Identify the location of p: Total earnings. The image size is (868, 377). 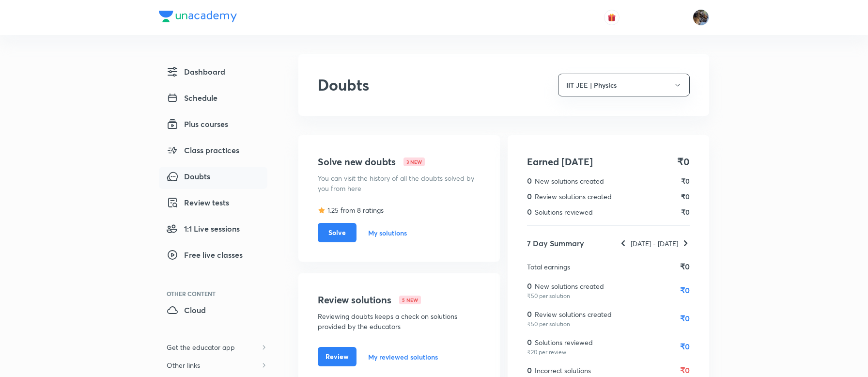
(548, 267).